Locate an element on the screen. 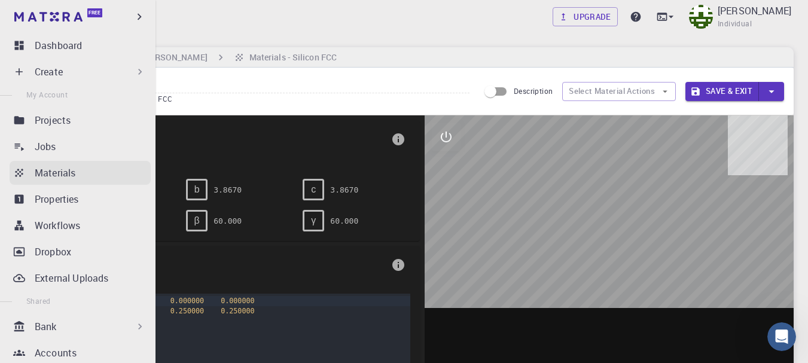 Image resolution: width=808 pixels, height=363 pixels. span: Basis is located at coordinates (228, 265).